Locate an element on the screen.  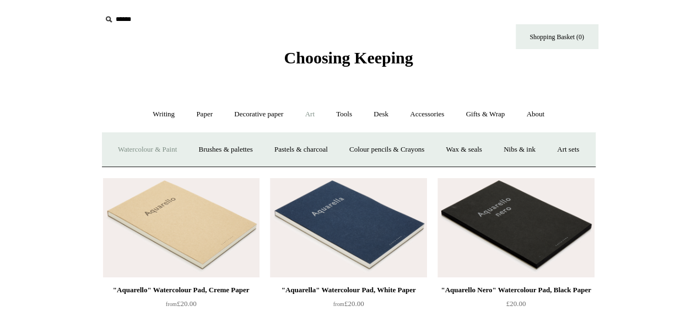
a: Colour pencils & Crayons is located at coordinates (387, 149).